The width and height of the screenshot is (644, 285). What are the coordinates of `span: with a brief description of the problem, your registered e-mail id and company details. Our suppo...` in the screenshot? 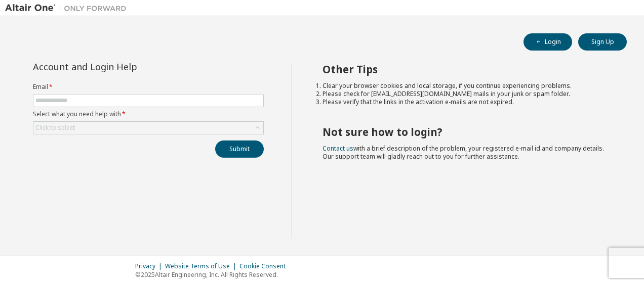 It's located at (463, 152).